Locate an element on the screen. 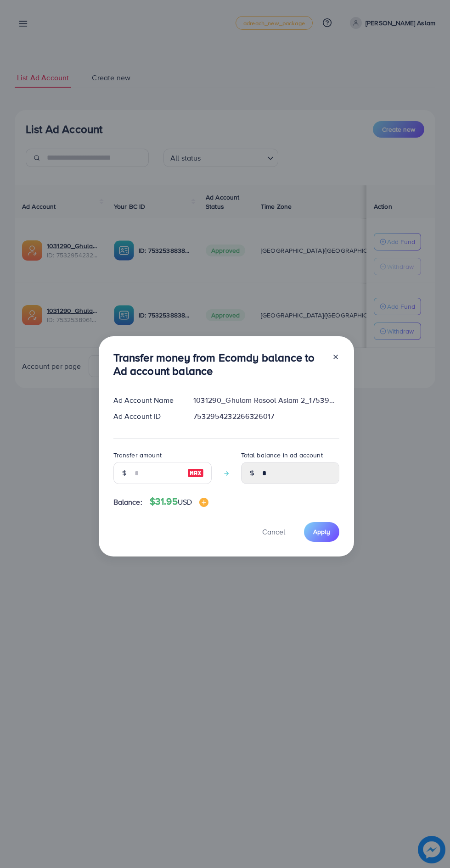  div: 1031290_Ghulam Rasool Aslam 2_1753902599199 is located at coordinates (265, 400).